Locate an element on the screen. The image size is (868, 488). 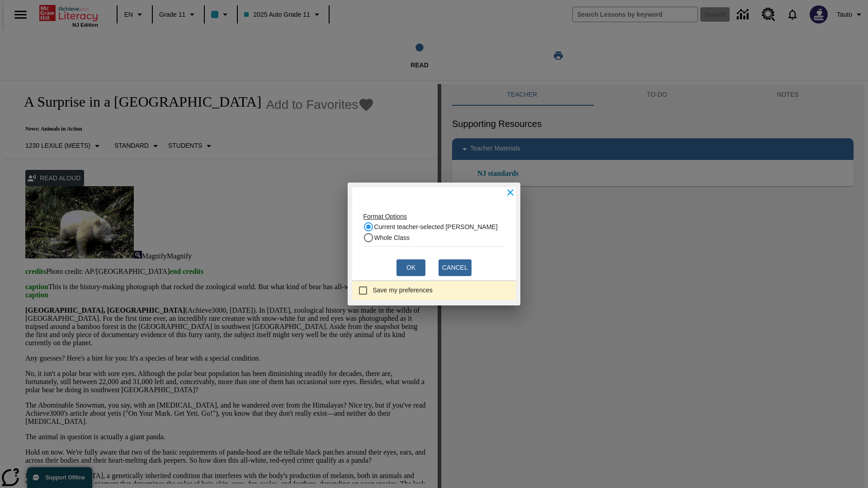
span: Save my preferences is located at coordinates (402, 290).